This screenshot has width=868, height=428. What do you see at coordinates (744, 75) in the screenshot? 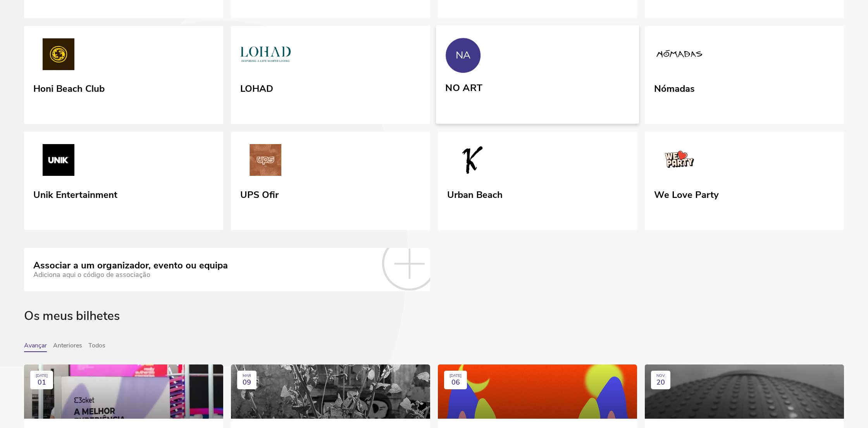
I see `a: Nómadas Nómadas` at bounding box center [744, 75].